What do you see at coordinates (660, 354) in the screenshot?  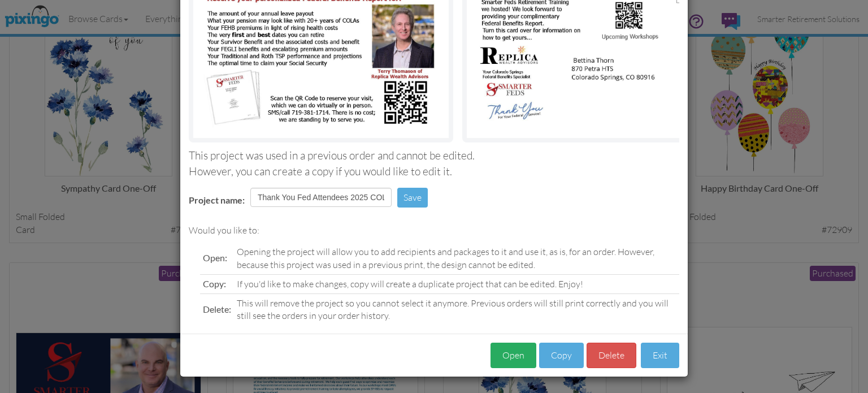 I see `button: Exit` at bounding box center [660, 354].